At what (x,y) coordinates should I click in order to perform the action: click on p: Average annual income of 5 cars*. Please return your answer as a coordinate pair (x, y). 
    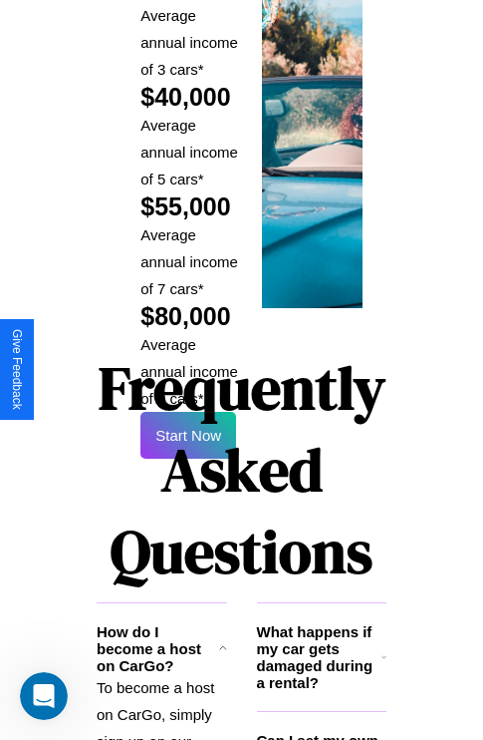
    Looking at the image, I should click on (190, 152).